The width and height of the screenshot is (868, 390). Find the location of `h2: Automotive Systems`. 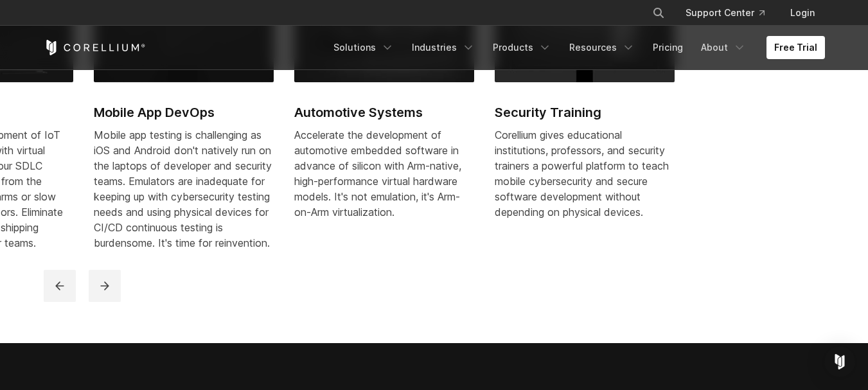

h2: Automotive Systems is located at coordinates (384, 113).